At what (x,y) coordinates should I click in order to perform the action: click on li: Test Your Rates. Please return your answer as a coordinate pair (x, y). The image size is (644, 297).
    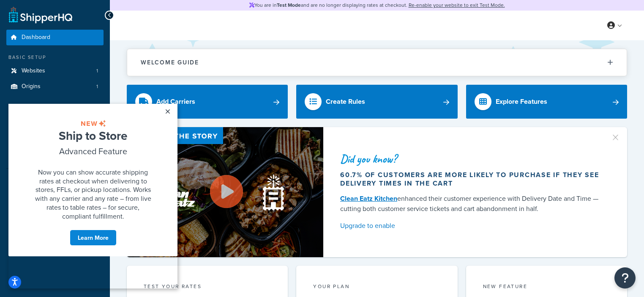
    Looking at the image, I should click on (55, 192).